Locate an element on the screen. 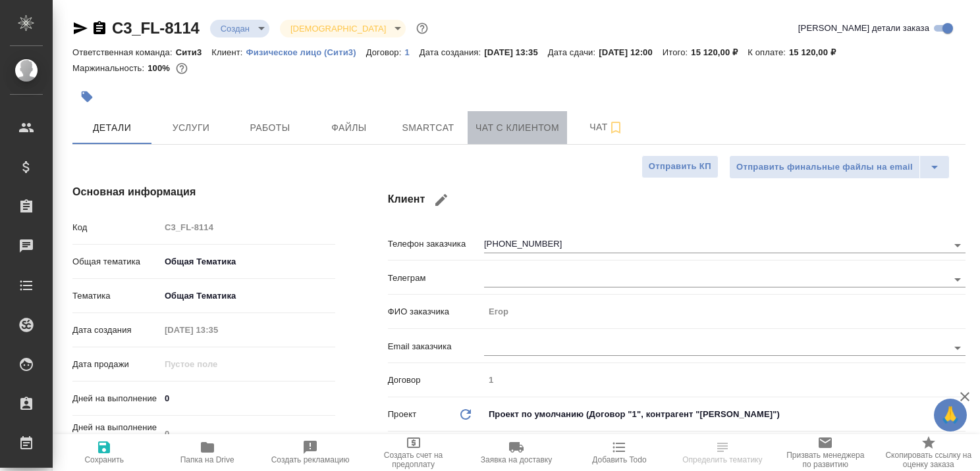 This screenshot has height=471, width=980. span: Добавить Todo is located at coordinates (620, 460).